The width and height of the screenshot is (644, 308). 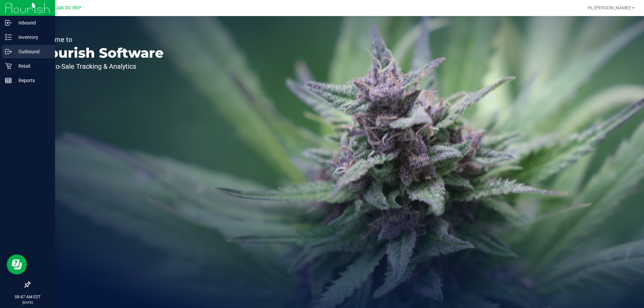 I want to click on p: Outbound, so click(x=32, y=52).